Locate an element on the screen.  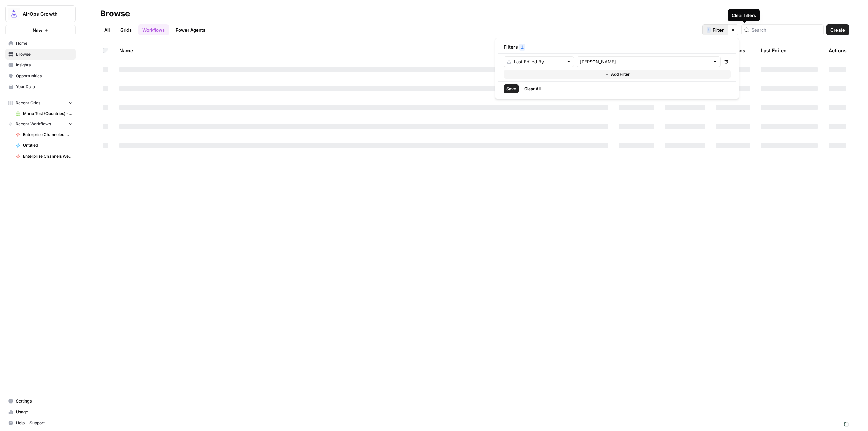
span: Browse is located at coordinates (44, 54).